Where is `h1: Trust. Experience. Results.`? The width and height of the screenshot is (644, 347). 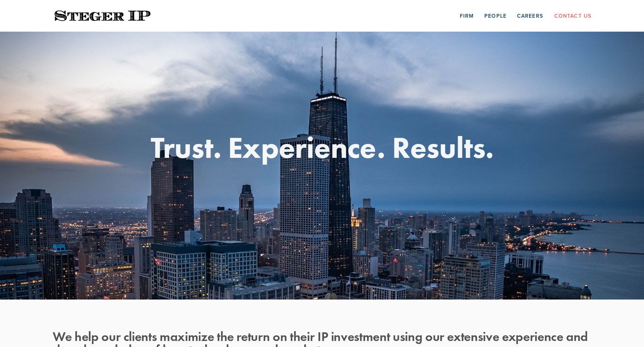
h1: Trust. Experience. Results. is located at coordinates (322, 147).